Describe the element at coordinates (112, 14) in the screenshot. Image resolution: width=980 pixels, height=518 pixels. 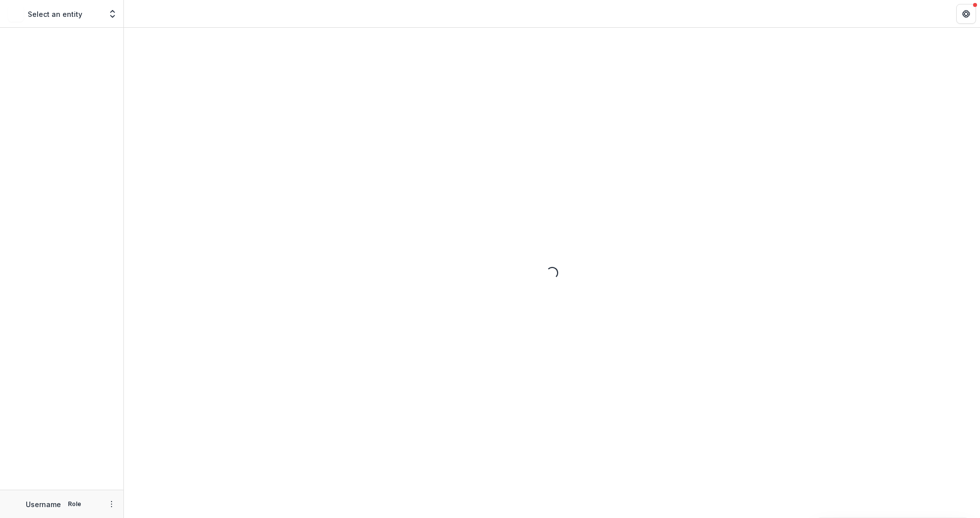
I see `button: Open entity switcher` at that location.